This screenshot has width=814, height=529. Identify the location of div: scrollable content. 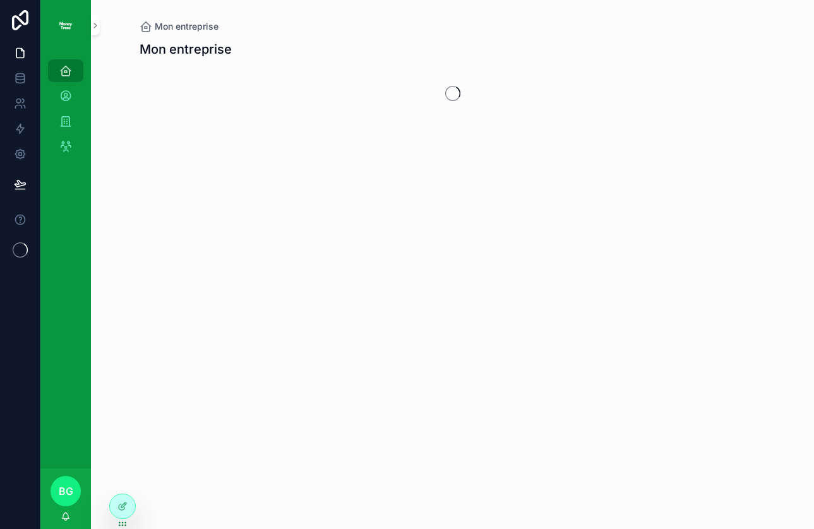
(66, 112).